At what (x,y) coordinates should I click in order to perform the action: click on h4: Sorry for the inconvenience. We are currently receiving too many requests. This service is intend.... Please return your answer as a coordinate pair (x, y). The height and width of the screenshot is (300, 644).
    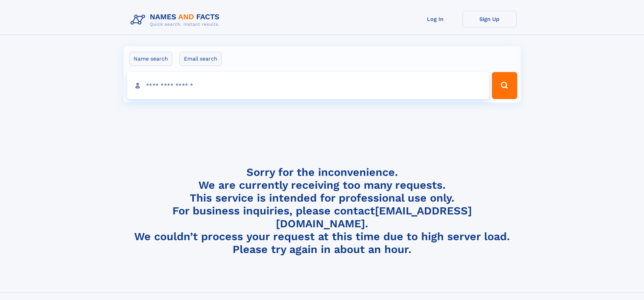
    Looking at the image, I should click on (322, 210).